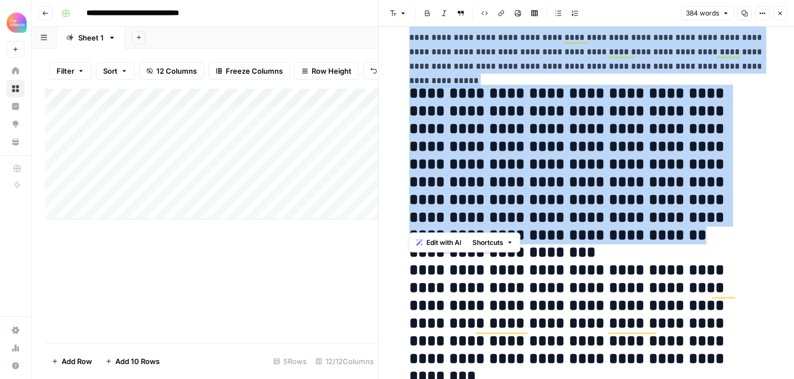 This screenshot has height=379, width=794. What do you see at coordinates (76, 361) in the screenshot?
I see `span: Add Row` at bounding box center [76, 361].